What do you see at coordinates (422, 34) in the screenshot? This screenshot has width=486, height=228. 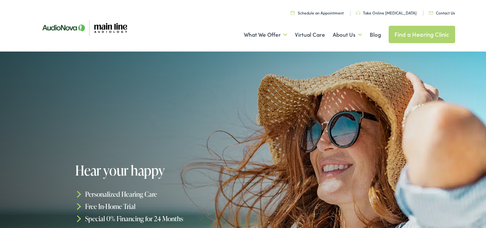 I see `a: Find a Hearing Clinic` at bounding box center [422, 34].